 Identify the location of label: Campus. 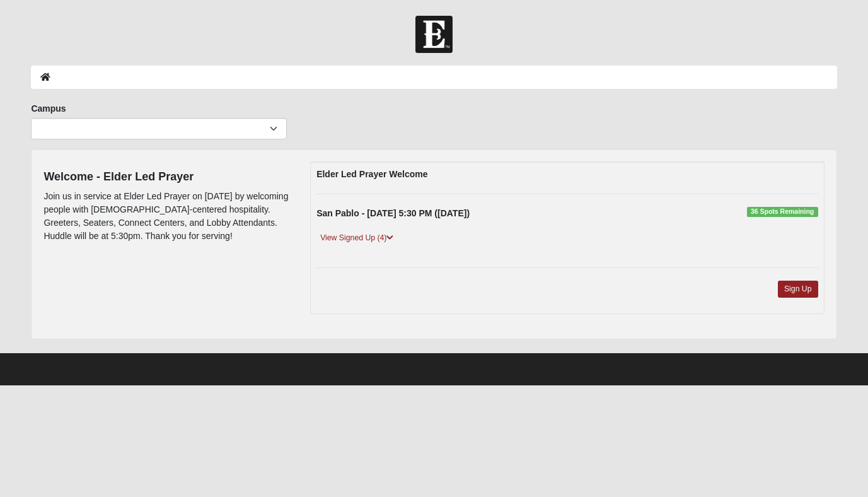
(48, 108).